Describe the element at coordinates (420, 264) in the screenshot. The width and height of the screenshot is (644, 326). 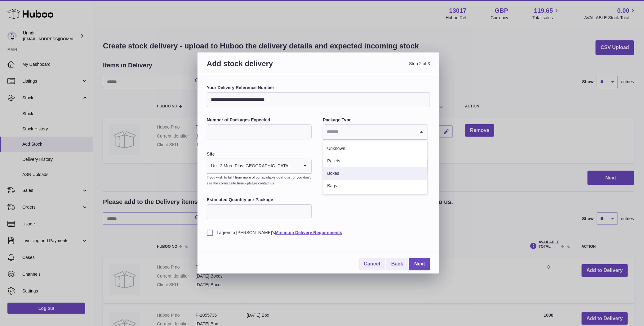
I see `a: Next` at that location.